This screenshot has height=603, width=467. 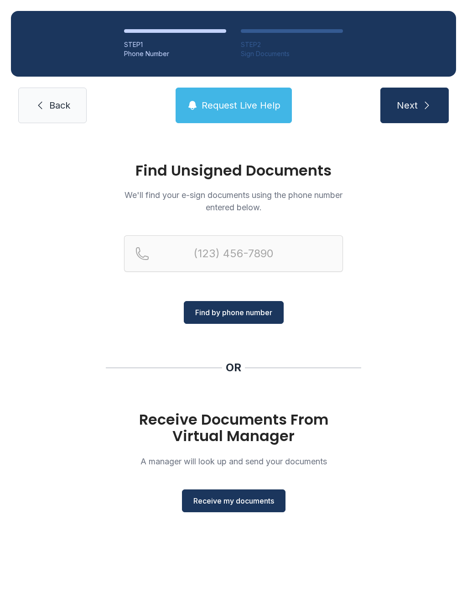 I want to click on div: OR, so click(x=234, y=368).